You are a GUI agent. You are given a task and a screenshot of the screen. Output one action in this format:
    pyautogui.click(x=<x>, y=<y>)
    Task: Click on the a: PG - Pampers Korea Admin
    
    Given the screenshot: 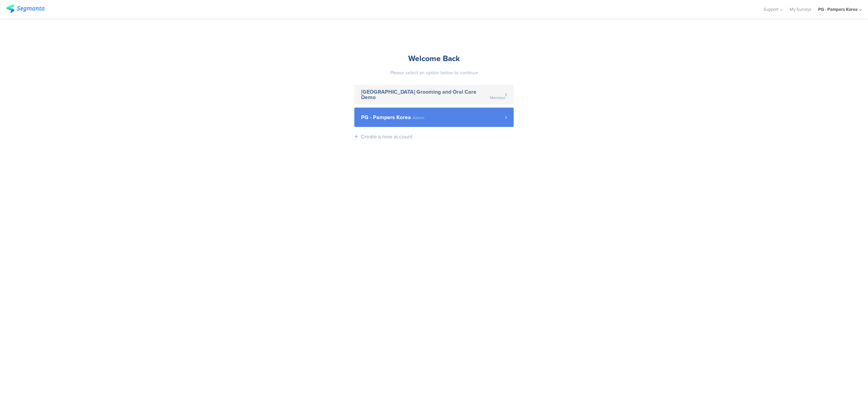 What is the action you would take?
    pyautogui.click(x=434, y=117)
    